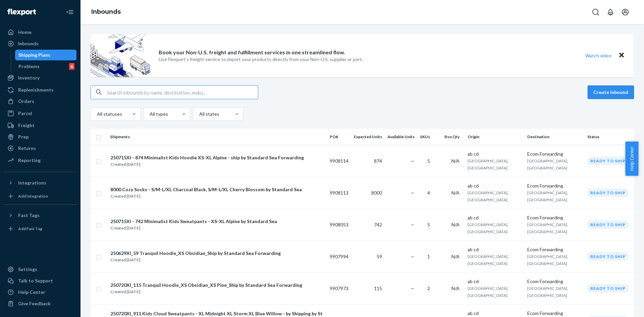  I want to click on button: Help Center, so click(632, 159).